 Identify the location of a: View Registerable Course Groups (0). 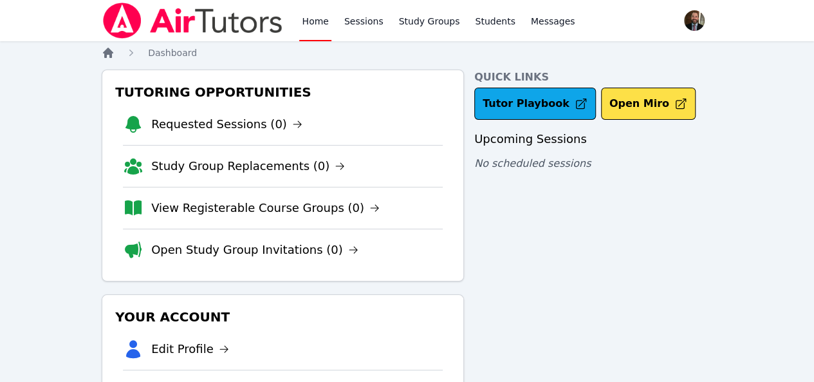
(265, 208).